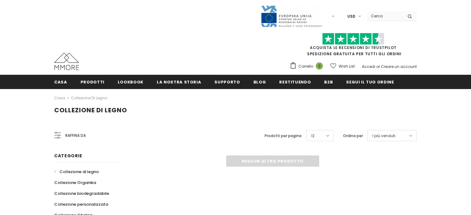 Image resolution: width=471 pixels, height=215 pixels. I want to click on span: Collezione biodegradabile, so click(82, 193).